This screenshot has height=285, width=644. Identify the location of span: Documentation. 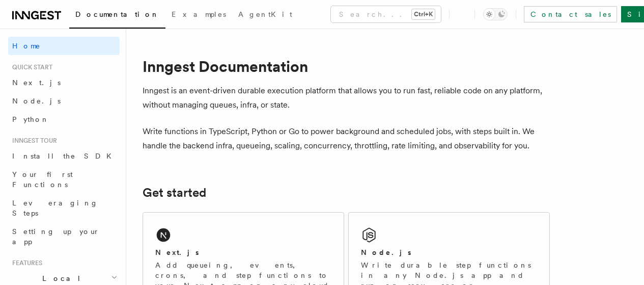
(117, 14).